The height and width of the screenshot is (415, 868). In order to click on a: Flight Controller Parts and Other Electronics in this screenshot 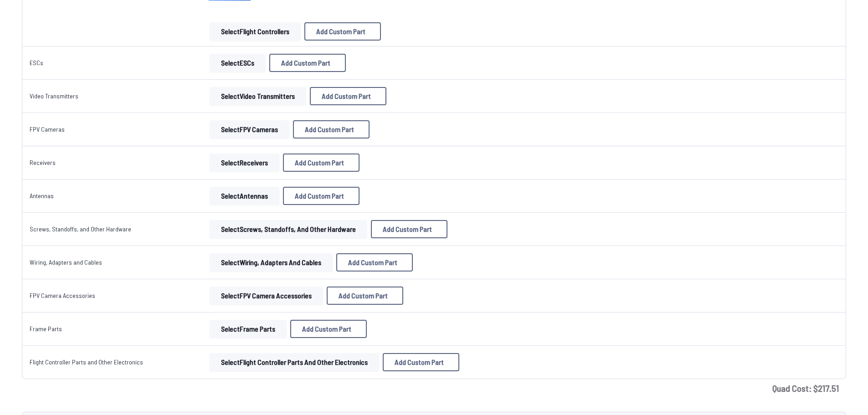, I will do `click(86, 362)`.